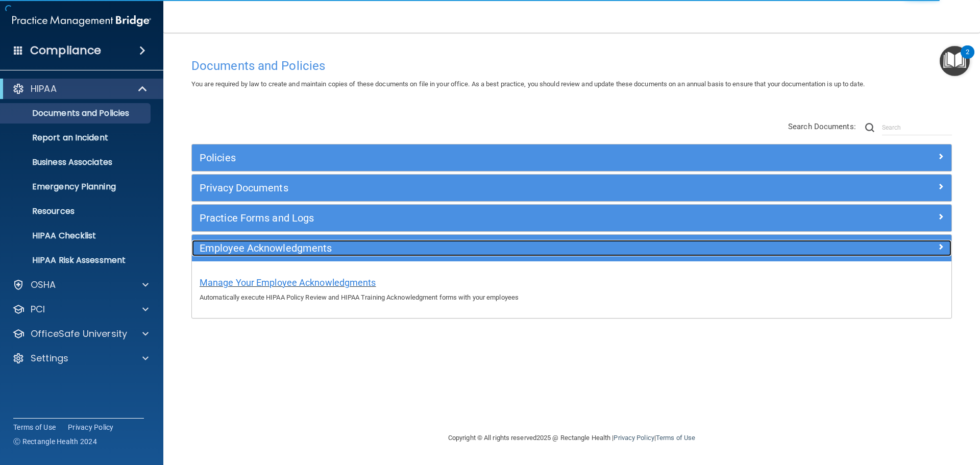  Describe the element at coordinates (954, 61) in the screenshot. I see `button: Open Resource Center, 2 new notifications` at that location.